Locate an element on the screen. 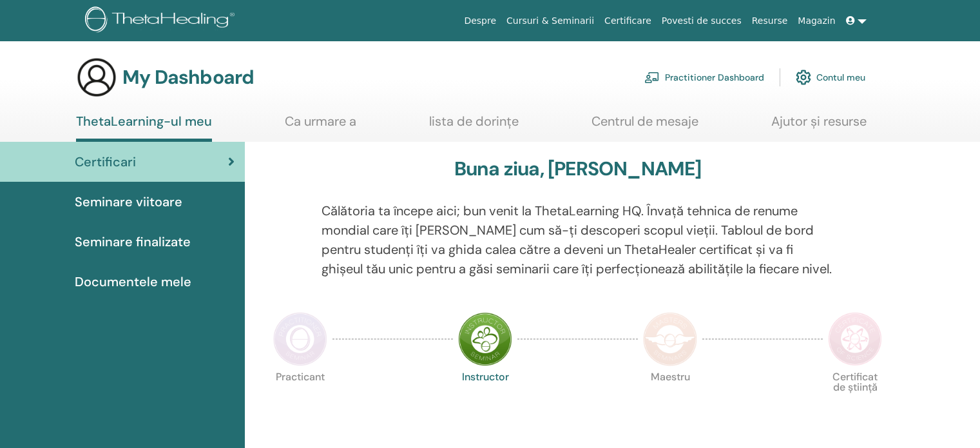  a: Certificare is located at coordinates (628, 21).